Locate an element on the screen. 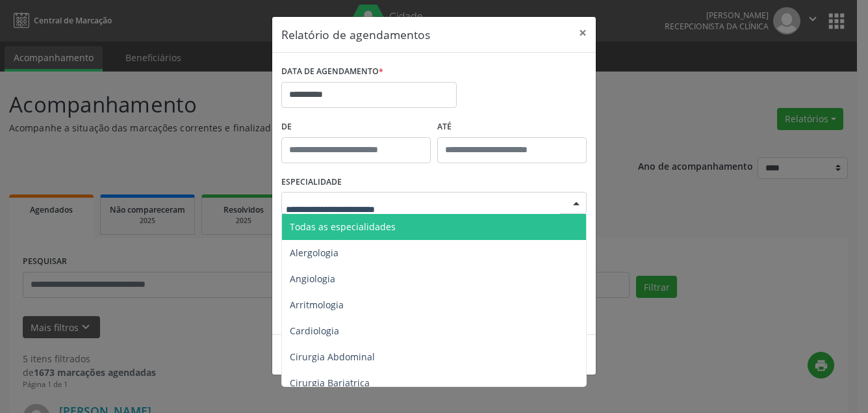 This screenshot has width=868, height=413. label: ATÉ is located at coordinates (513, 127).